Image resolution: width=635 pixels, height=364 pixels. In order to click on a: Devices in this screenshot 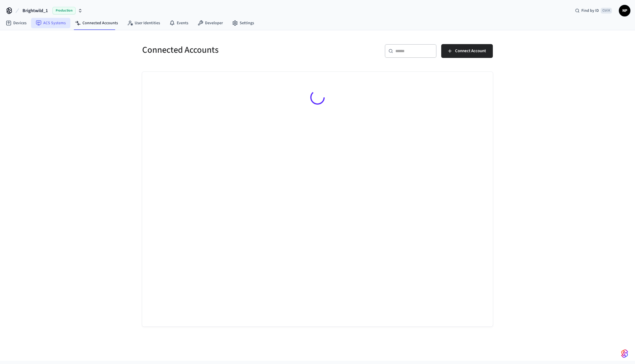, I will do `click(16, 23)`.